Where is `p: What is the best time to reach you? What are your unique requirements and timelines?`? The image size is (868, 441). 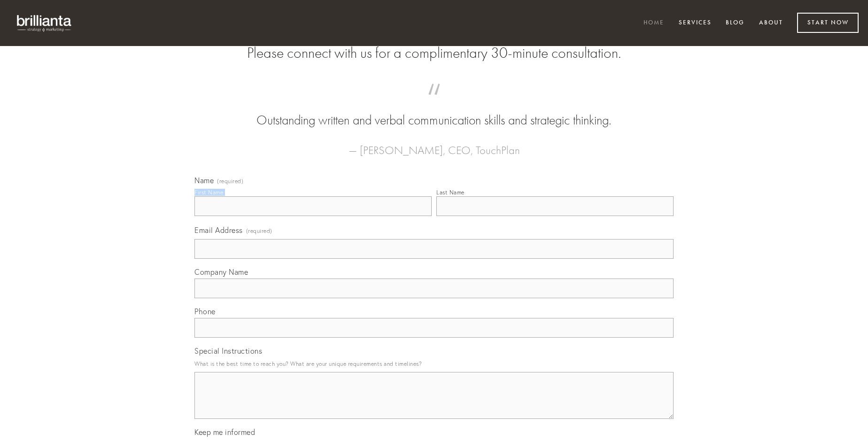 p: What is the best time to reach you? What are your unique requirements and timelines? is located at coordinates (434, 364).